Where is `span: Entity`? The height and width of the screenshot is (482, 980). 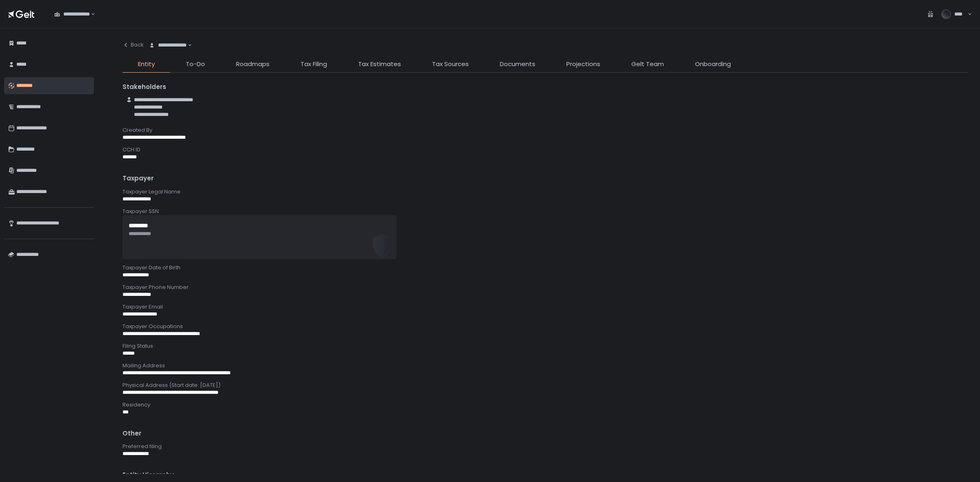 span: Entity is located at coordinates (146, 64).